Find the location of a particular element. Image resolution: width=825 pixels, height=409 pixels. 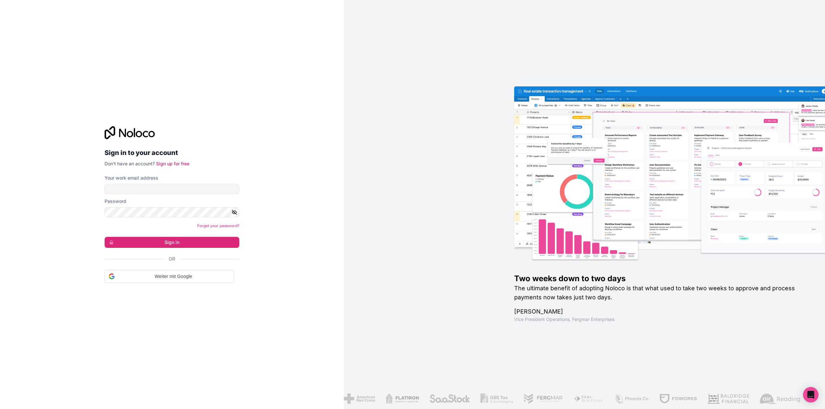

label: Password is located at coordinates (115, 201).